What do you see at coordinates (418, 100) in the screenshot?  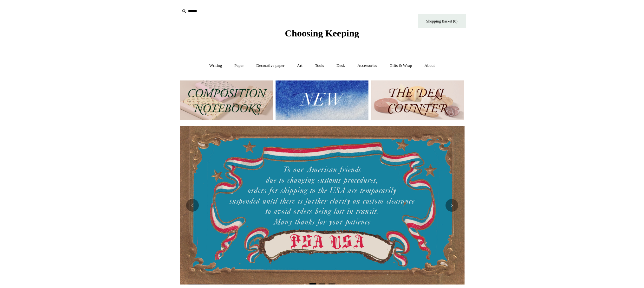 I see `a: The Deli Counter` at bounding box center [418, 100].